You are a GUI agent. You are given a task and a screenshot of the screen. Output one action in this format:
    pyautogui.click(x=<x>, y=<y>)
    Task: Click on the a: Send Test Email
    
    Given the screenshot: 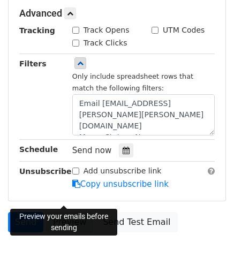 What is the action you would take?
    pyautogui.click(x=137, y=223)
    